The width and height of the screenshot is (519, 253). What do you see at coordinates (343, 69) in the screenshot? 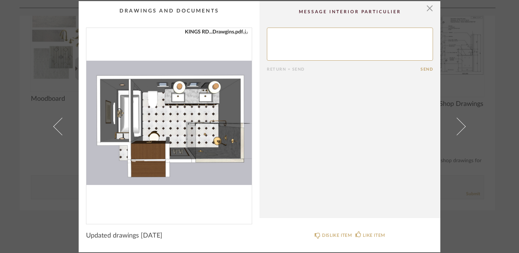
I see `div: Return = Send` at bounding box center [343, 69].